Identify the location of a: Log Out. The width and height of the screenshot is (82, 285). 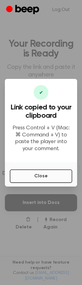
(61, 10).